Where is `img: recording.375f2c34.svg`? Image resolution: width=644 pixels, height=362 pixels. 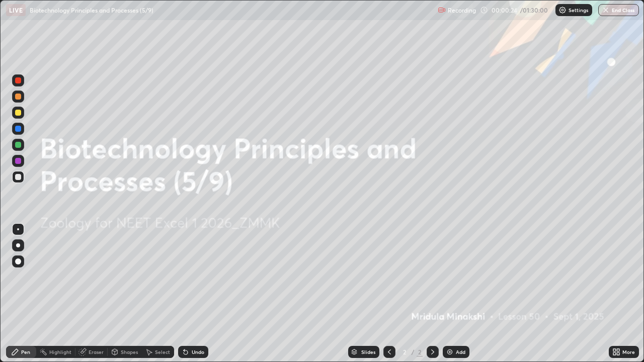 img: recording.375f2c34.svg is located at coordinates (442, 10).